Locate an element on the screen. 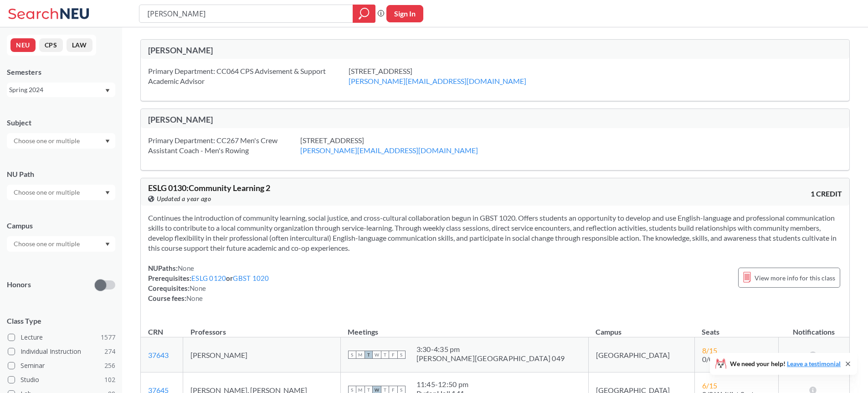  a: Leave a testimonial is located at coordinates (814, 363).